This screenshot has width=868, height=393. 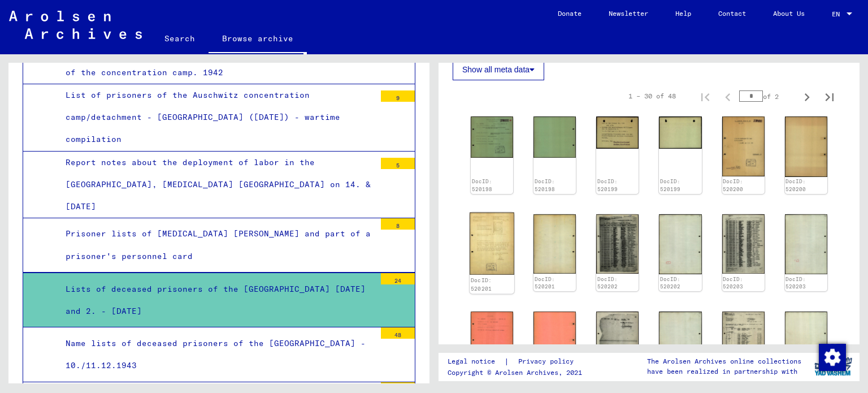 I want to click on div: 24, so click(x=398, y=279).